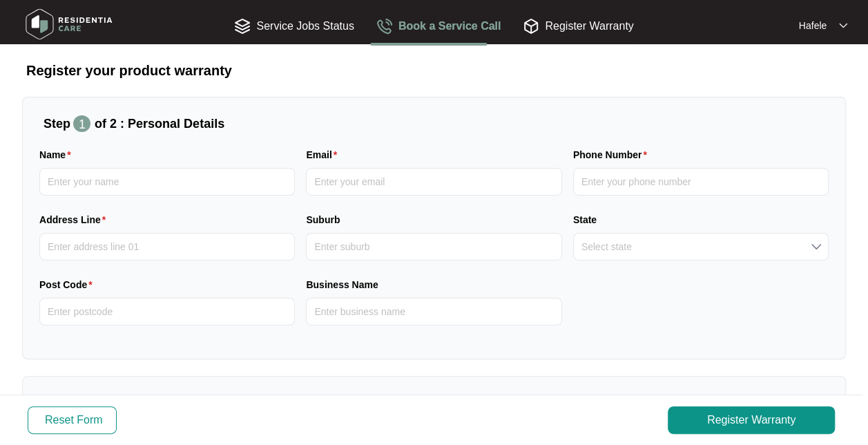 This screenshot has width=868, height=445. What do you see at coordinates (167, 181) in the screenshot?
I see `input: Name` at bounding box center [167, 181].